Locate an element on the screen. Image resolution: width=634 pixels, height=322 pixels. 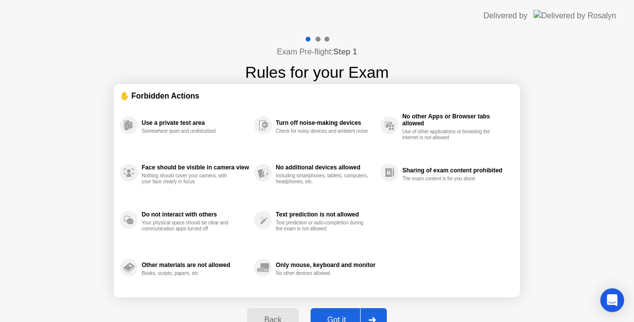
div: No other Apps or Browser tabs allowed is located at coordinates (456, 120).